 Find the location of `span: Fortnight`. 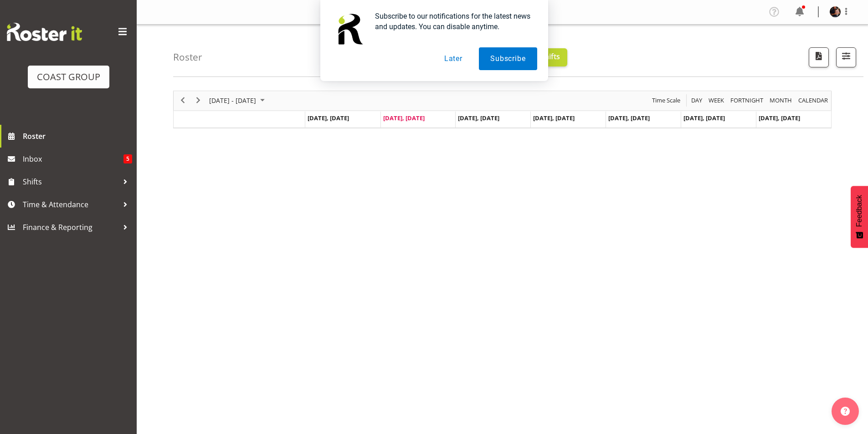

span: Fortnight is located at coordinates (747, 100).